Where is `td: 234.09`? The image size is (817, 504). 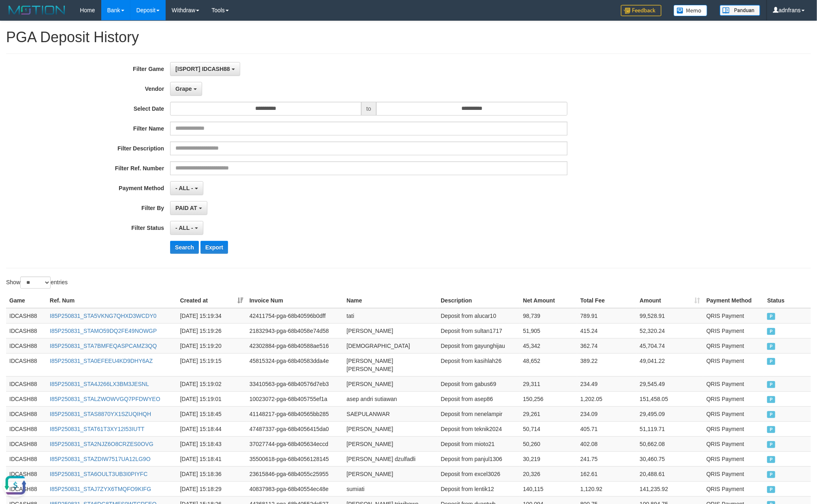 td: 234.09 is located at coordinates (607, 413).